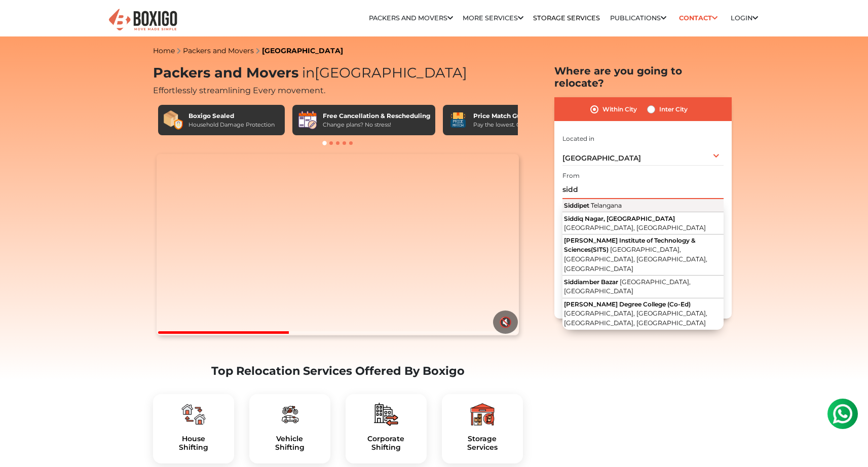 This screenshot has width=868, height=467. I want to click on img: Boxigo Sealed, so click(173, 120).